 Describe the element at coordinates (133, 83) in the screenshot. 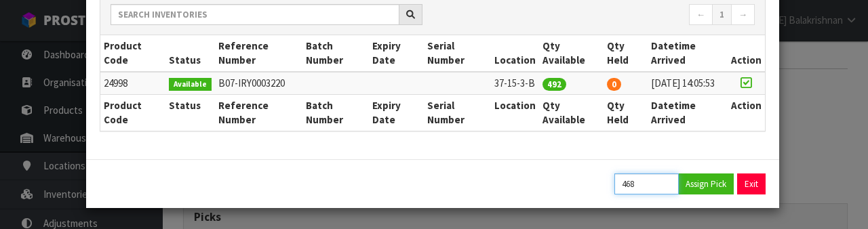

I see `td: 24998` at that location.